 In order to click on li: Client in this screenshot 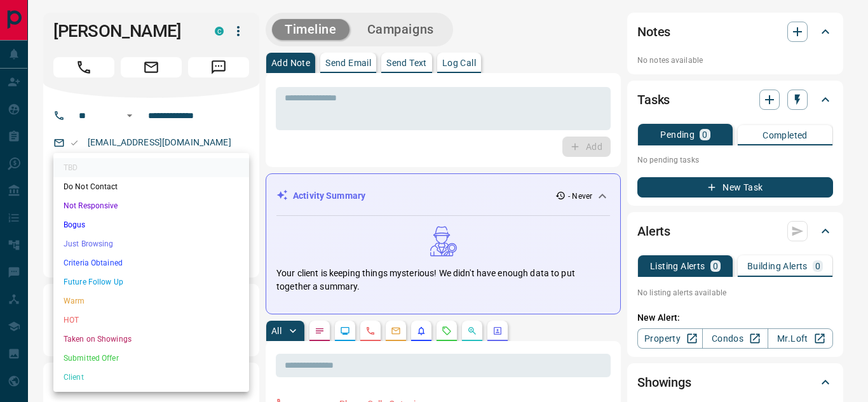, I will do `click(151, 377)`.